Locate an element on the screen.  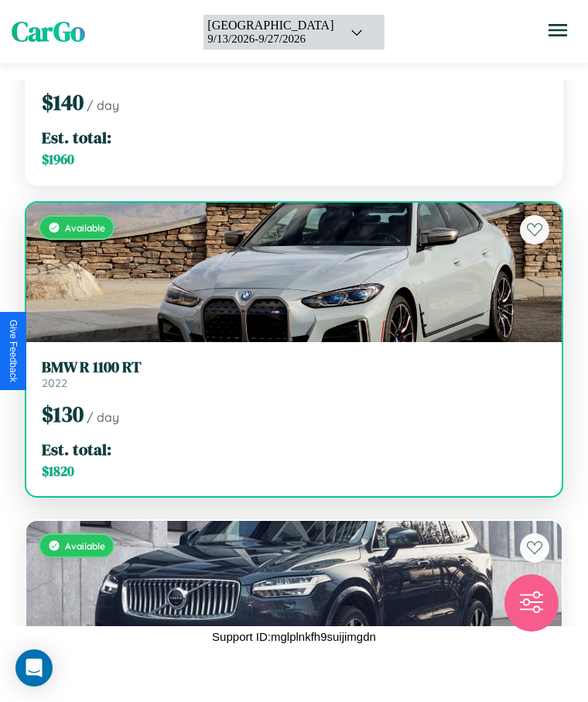
div: Open Intercom Messenger is located at coordinates (34, 668).